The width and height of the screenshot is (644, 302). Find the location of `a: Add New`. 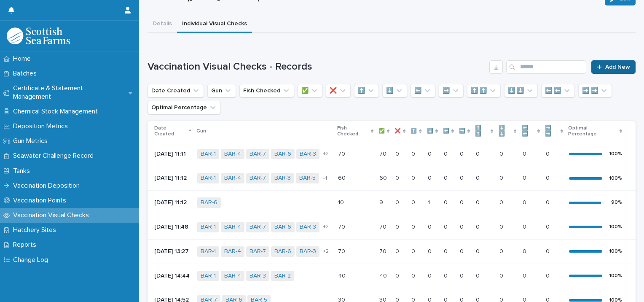

a: Add New is located at coordinates (613, 67).